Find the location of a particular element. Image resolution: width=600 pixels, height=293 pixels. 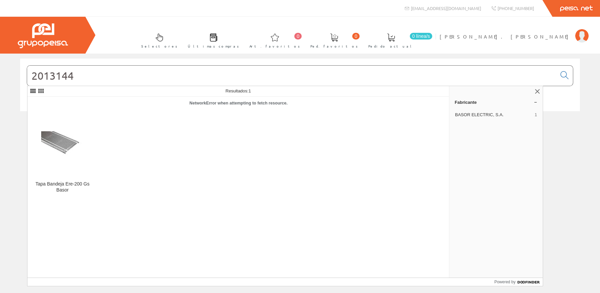

a: Últimas compras is located at coordinates (212, 40).